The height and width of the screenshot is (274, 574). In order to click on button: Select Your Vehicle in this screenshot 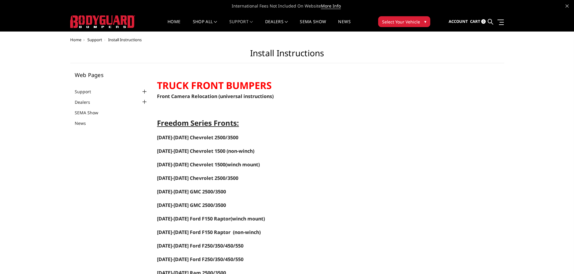, I will do `click(404, 22)`.